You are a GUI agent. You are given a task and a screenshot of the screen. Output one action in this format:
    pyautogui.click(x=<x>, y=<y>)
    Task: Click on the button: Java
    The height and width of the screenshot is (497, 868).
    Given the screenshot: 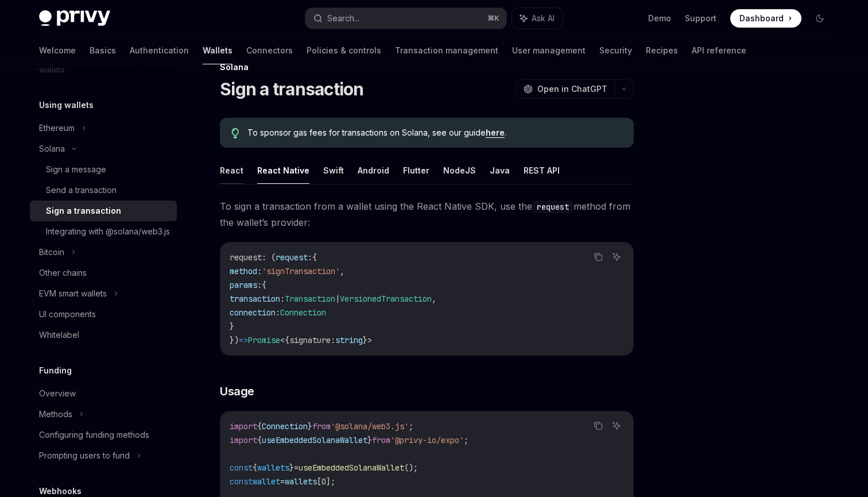 What is the action you would take?
    pyautogui.click(x=500, y=170)
    